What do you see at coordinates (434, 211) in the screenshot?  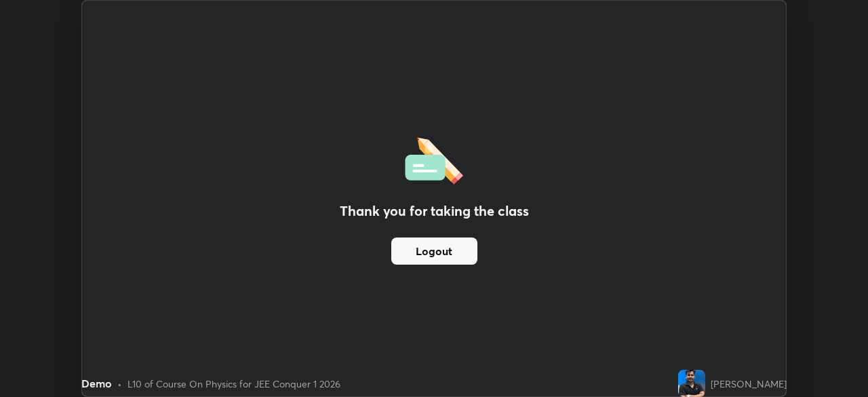 I see `h2: Thank you for taking the class` at bounding box center [434, 211].